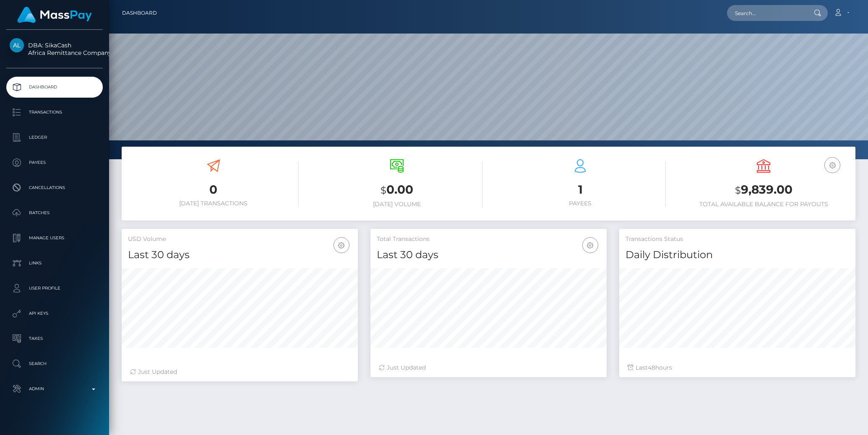 This screenshot has height=435, width=868. Describe the element at coordinates (651, 368) in the screenshot. I see `span: 48` at that location.